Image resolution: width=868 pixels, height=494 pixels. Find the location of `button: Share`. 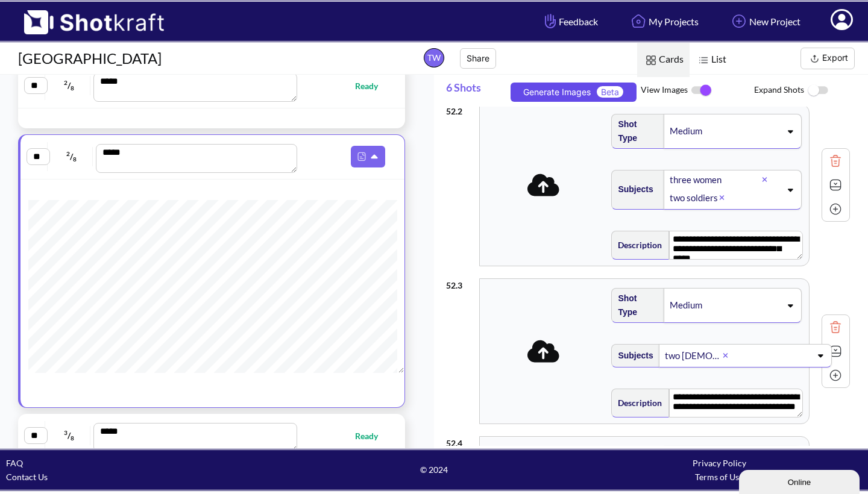

button: Share is located at coordinates (478, 58).